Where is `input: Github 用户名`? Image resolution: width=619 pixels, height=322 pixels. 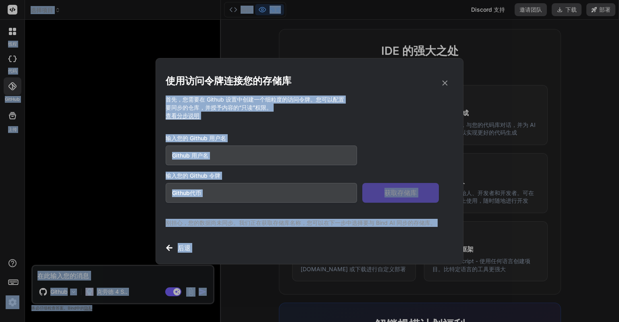
input: Github 用户名 is located at coordinates (261, 155).